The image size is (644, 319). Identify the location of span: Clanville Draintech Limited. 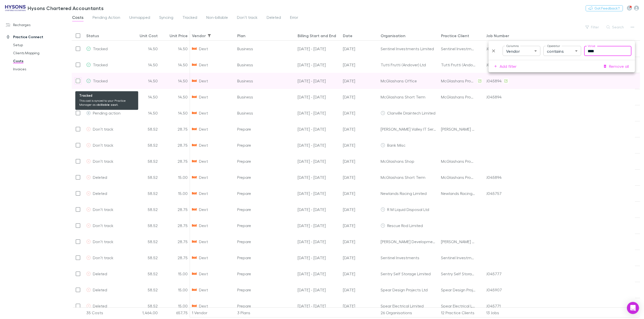
(411, 113).